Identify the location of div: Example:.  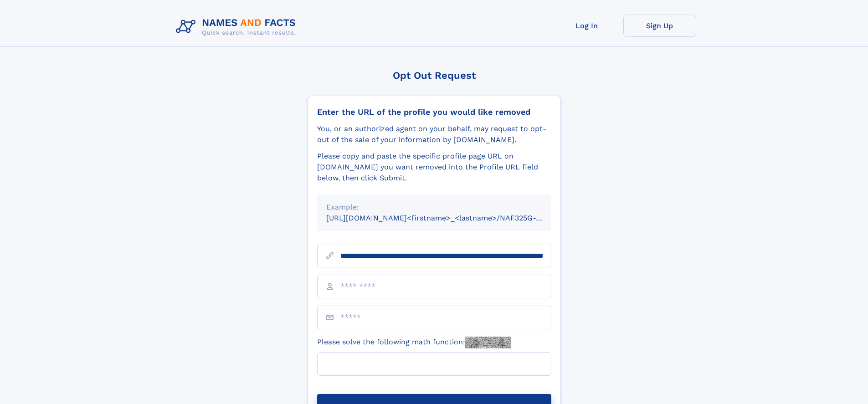
(434, 207).